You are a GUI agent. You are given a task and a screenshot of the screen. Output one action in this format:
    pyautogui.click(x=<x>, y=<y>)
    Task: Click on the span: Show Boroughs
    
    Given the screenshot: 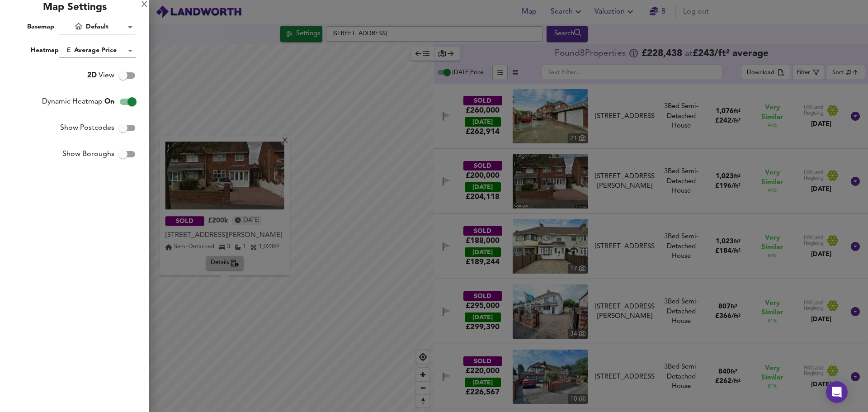 What is the action you would take?
    pyautogui.click(x=88, y=154)
    